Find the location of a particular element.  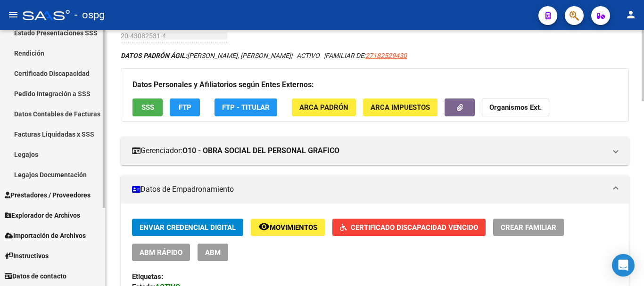

mat-panel-title: Gerenciador: is located at coordinates (369, 151).